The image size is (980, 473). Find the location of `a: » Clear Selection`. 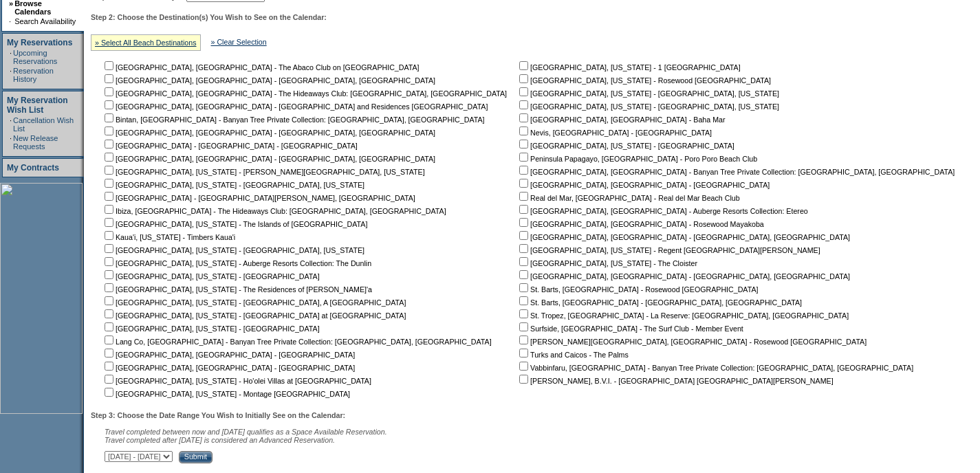

a: » Clear Selection is located at coordinates (239, 42).